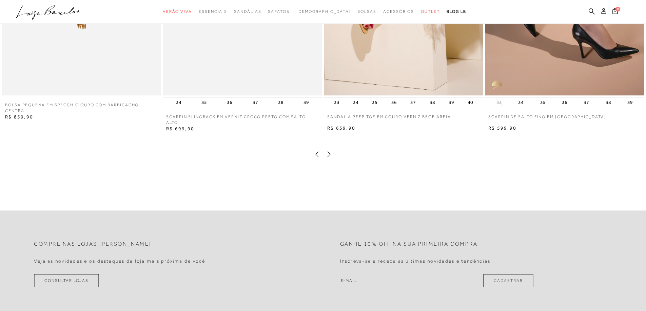  I want to click on span: R$ 599,90, so click(502, 128).